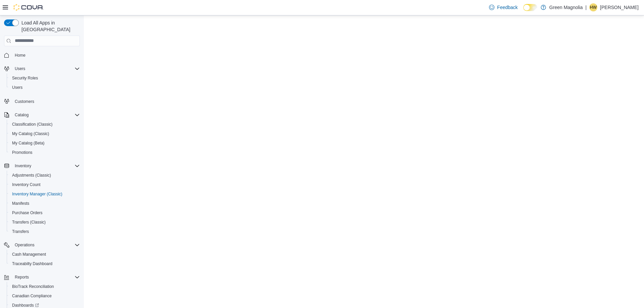  I want to click on a: Inventory Manager (Classic), so click(37, 194).